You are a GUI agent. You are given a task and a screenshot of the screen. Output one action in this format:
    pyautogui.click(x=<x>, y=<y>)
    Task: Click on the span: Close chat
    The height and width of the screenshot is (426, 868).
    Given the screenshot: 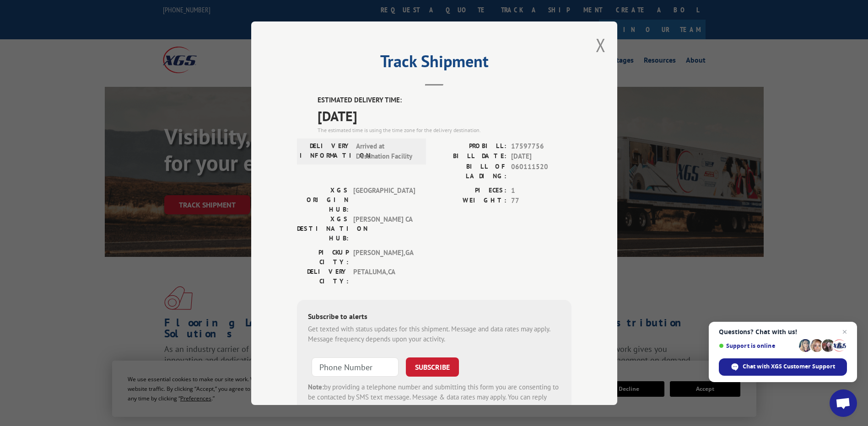 What is the action you would take?
    pyautogui.click(x=845, y=332)
    